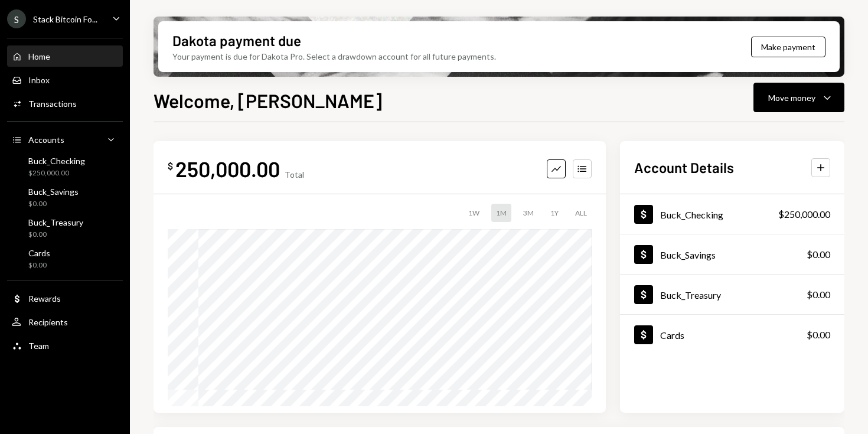  Describe the element at coordinates (65, 104) in the screenshot. I see `a: Transactions` at that location.